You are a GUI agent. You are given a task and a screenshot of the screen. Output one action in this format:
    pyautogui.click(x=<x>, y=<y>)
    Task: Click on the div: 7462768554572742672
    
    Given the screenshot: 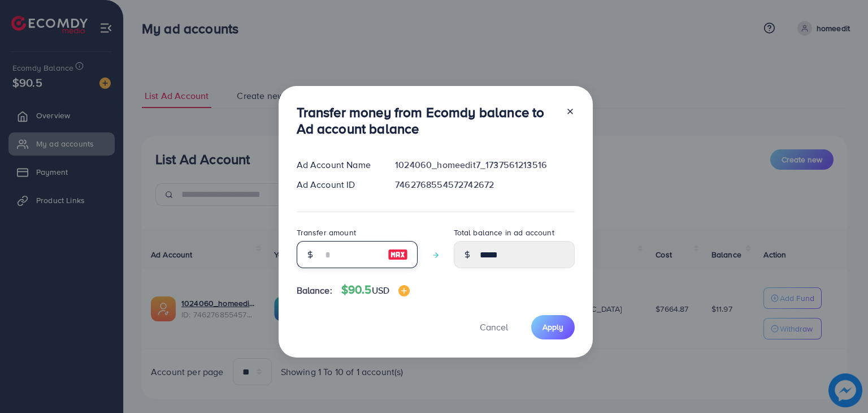 What is the action you would take?
    pyautogui.click(x=484, y=184)
    